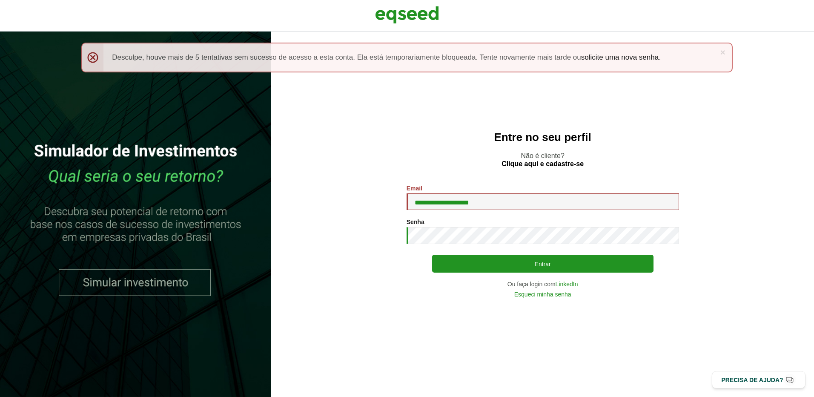  Describe the element at coordinates (407, 57) in the screenshot. I see `div: Desculpe, houve mais de 5 tentativas sem sucesso de acesso a esta conta. Ela está temporariamente...` at that location.